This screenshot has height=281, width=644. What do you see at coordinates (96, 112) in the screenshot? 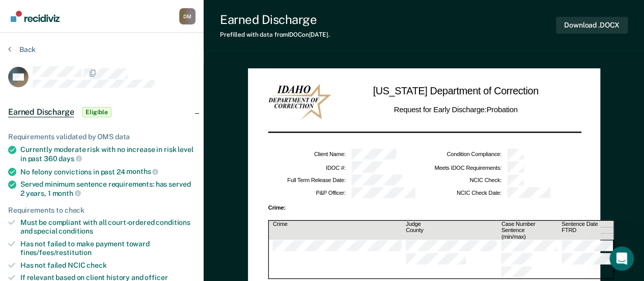
I see `span: Eligible` at bounding box center [96, 112].